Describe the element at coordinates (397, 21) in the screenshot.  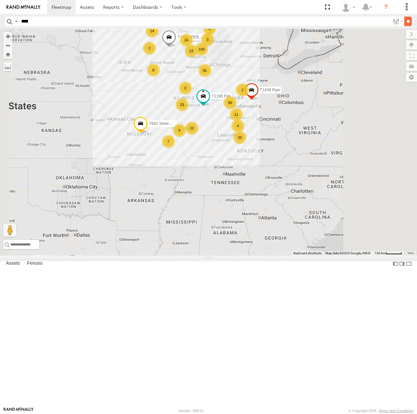
I see `label: Search Filter Options` at that location.